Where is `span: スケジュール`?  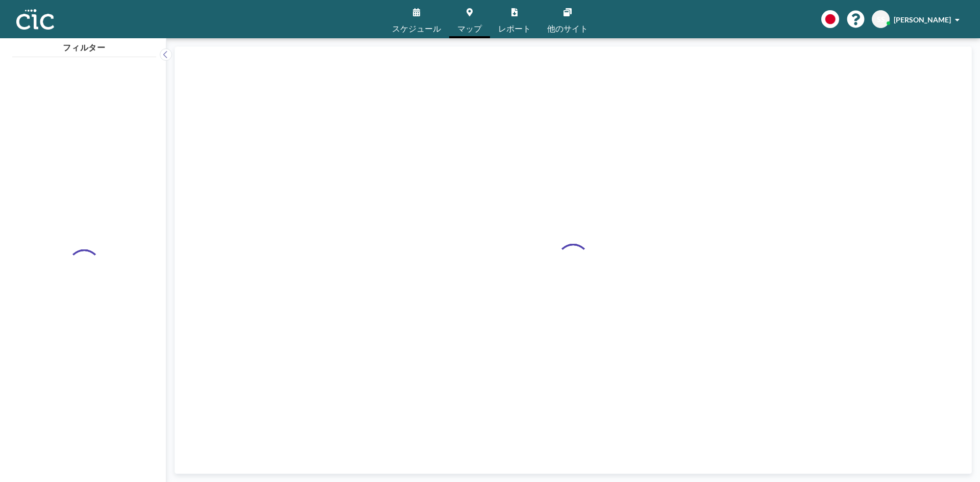 span: スケジュール is located at coordinates (417, 29).